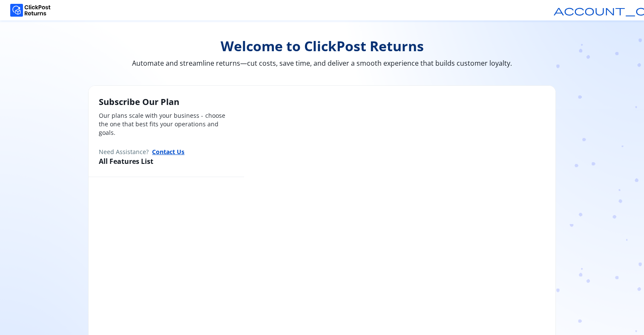  Describe the element at coordinates (126, 161) in the screenshot. I see `span: All Features List` at that location.